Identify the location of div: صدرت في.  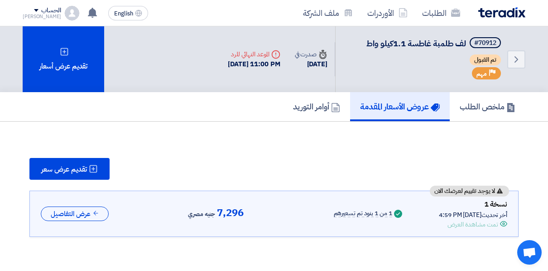
(311, 54).